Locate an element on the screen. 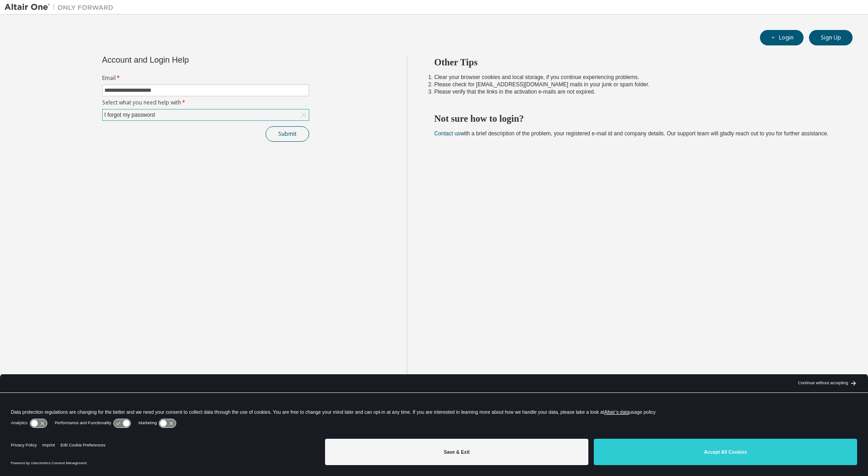 The width and height of the screenshot is (868, 476). span: with a brief description of the problem, your registered e-mail id and company details. Our suppo... is located at coordinates (632, 134).